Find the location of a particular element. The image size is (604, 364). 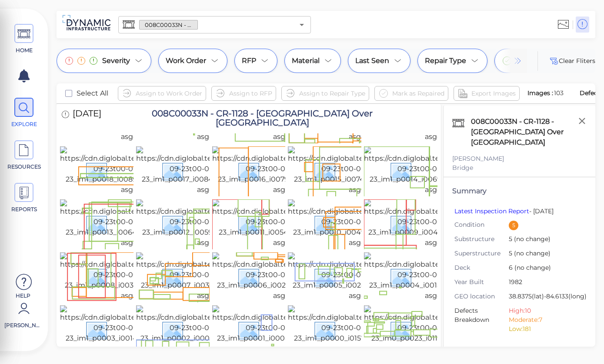

span: Repair Type is located at coordinates (445, 61).